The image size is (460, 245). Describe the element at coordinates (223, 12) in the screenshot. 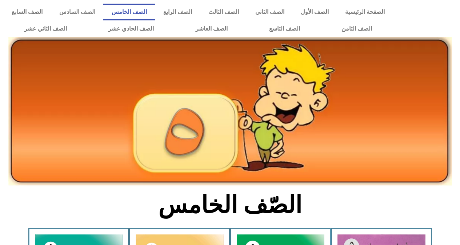

I see `a: الصف الثالث` at that location.